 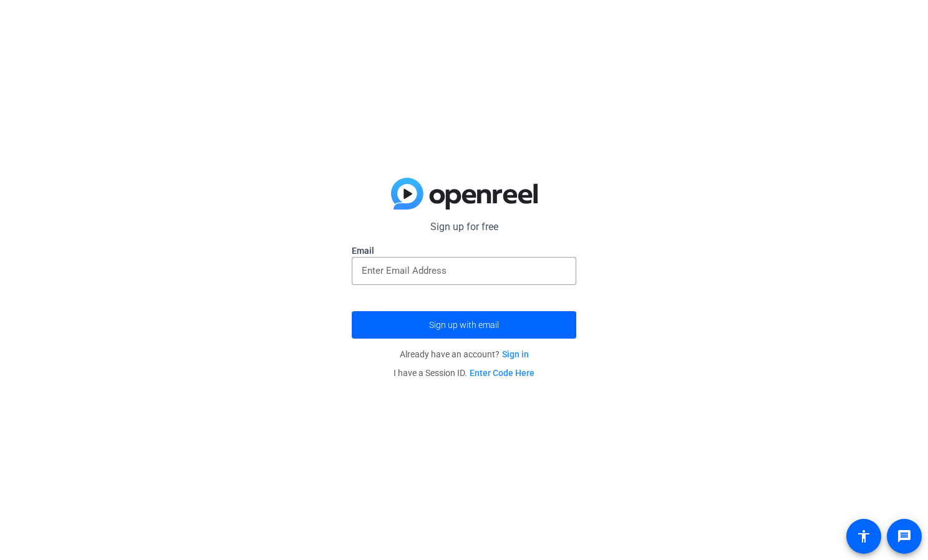 I want to click on span: Already have an account?, so click(x=464, y=355).